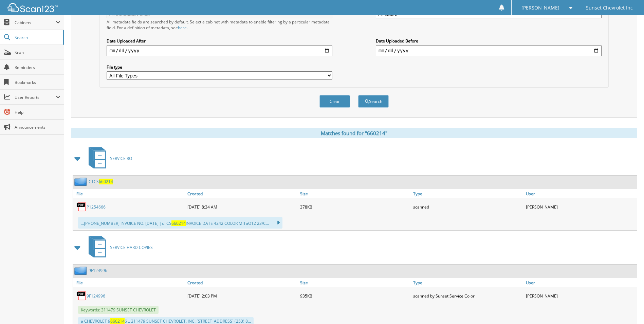 This screenshot has width=644, height=324. Describe the element at coordinates (37, 82) in the screenshot. I see `span: Bookmarks` at that location.